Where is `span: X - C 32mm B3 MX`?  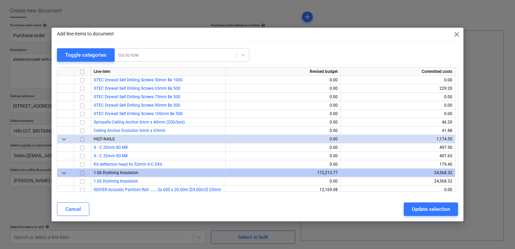
span: X - C 32mm B3 MX is located at coordinates (111, 156).